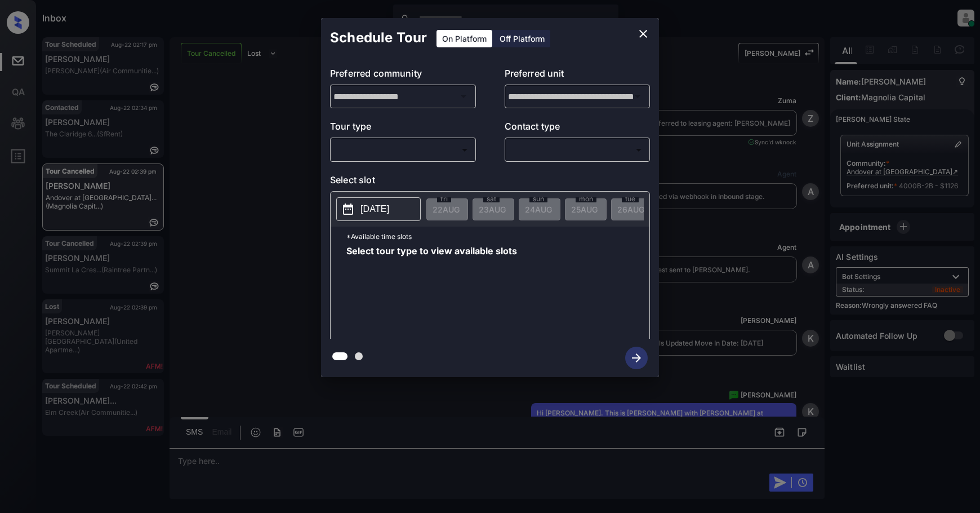 The height and width of the screenshot is (513, 980). What do you see at coordinates (490, 182) in the screenshot?
I see `p: Select slot` at bounding box center [490, 182].